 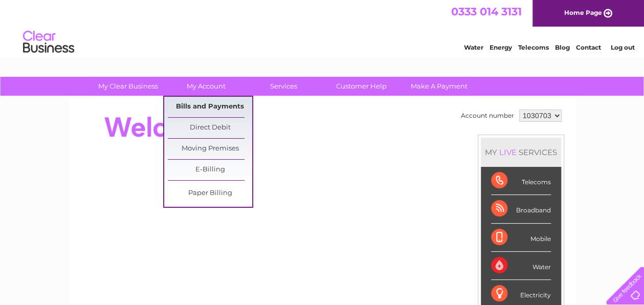 I want to click on a: Make A Payment, so click(x=439, y=86).